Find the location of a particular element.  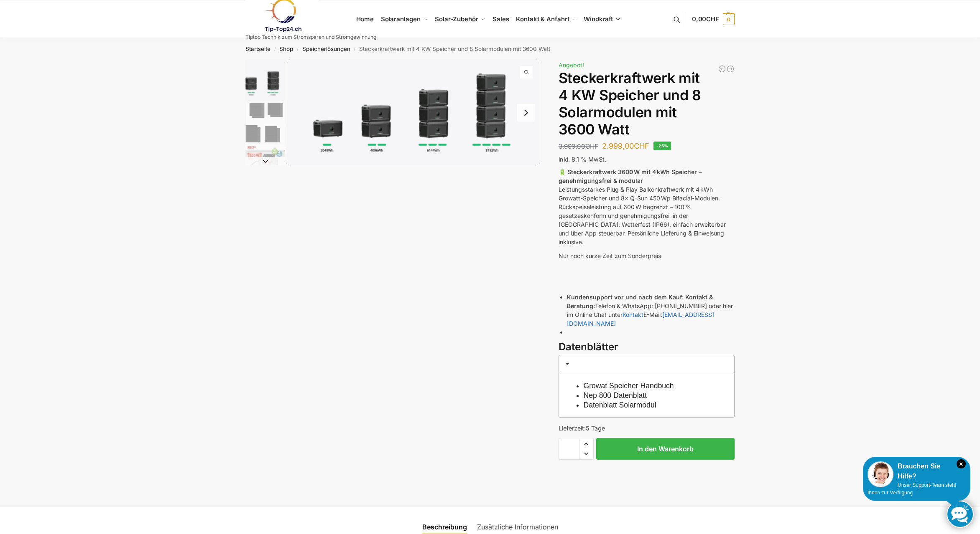

a: Sales is located at coordinates (501, 19).